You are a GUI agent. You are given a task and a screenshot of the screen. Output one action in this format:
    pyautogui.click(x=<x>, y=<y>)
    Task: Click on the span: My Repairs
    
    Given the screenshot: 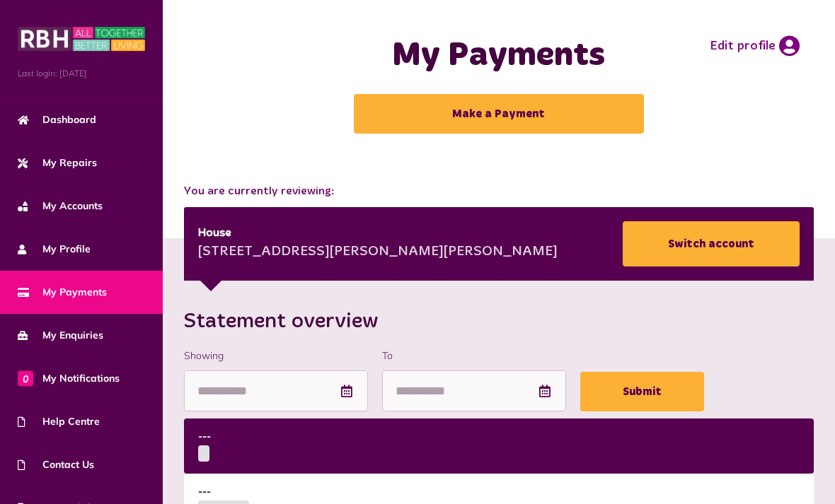 What is the action you would take?
    pyautogui.click(x=57, y=163)
    